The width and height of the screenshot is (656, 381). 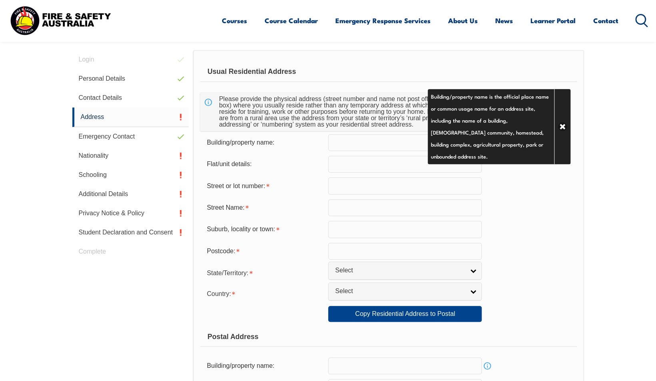 I want to click on div: Usual Residential Address, so click(x=388, y=72).